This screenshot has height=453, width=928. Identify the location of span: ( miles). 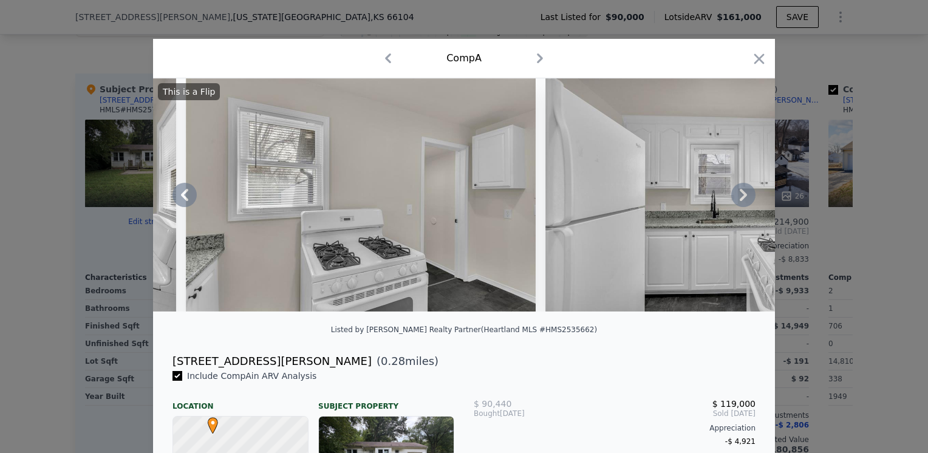
(405, 361).